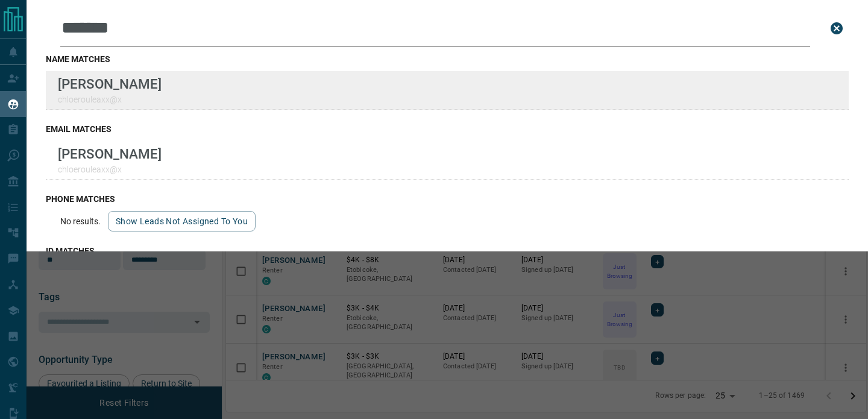 The image size is (868, 419). What do you see at coordinates (837, 29) in the screenshot?
I see `button: close search bar` at bounding box center [837, 29].